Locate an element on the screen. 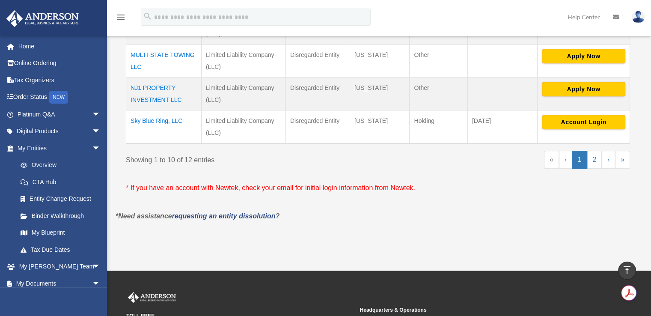 The height and width of the screenshot is (316, 651). a: Platinum Q&Aarrow_drop_down is located at coordinates (60, 114).